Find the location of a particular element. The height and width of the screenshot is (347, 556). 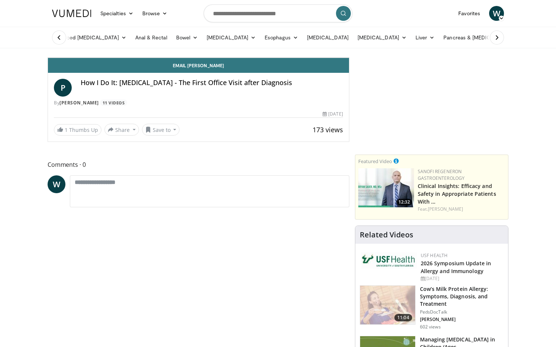

a: Clinical Insights: Efficacy and Safety in Appropriate Patients With … is located at coordinates (457, 194).